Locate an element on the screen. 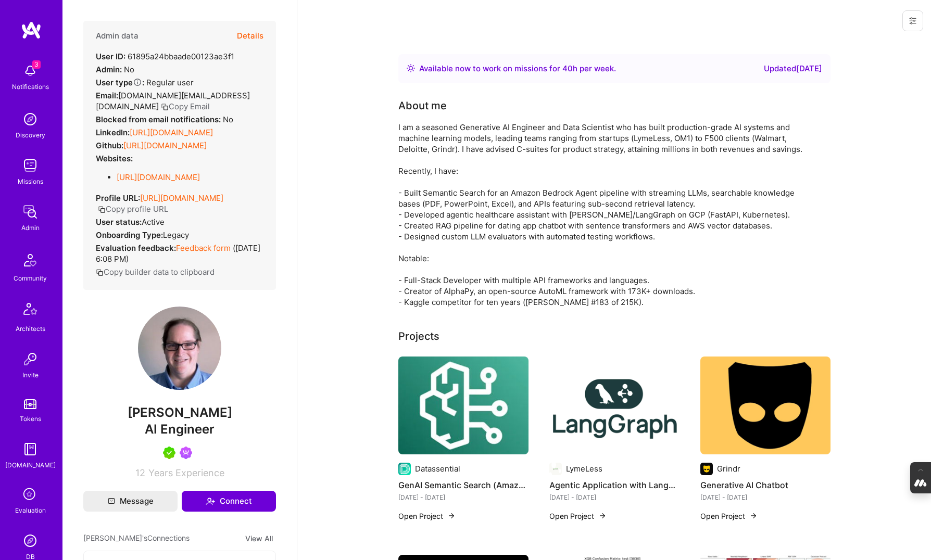 The image size is (931, 560). img: A.Teamer in Residence is located at coordinates (169, 453).